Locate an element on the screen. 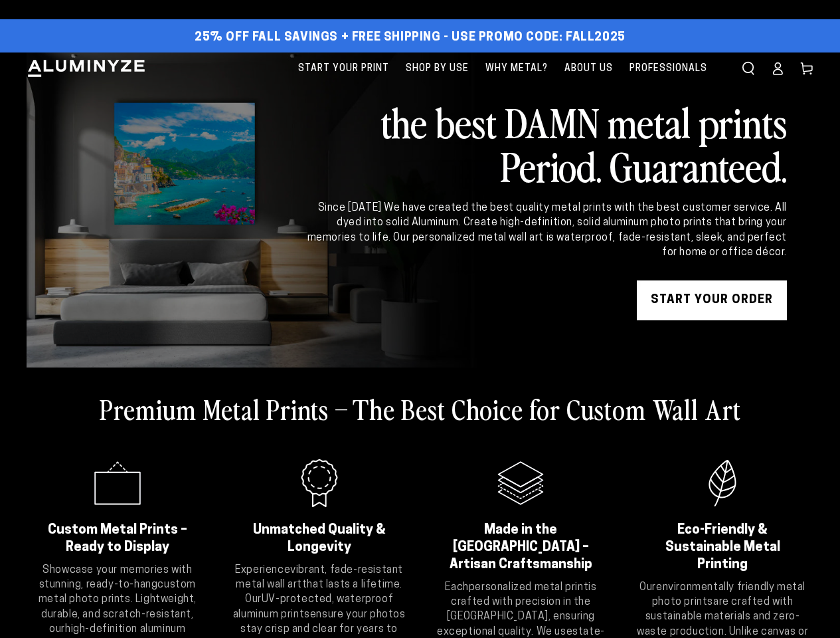  h2: Premium Metal Prints – The Best Choice for Custom Wall Art is located at coordinates (421, 409).